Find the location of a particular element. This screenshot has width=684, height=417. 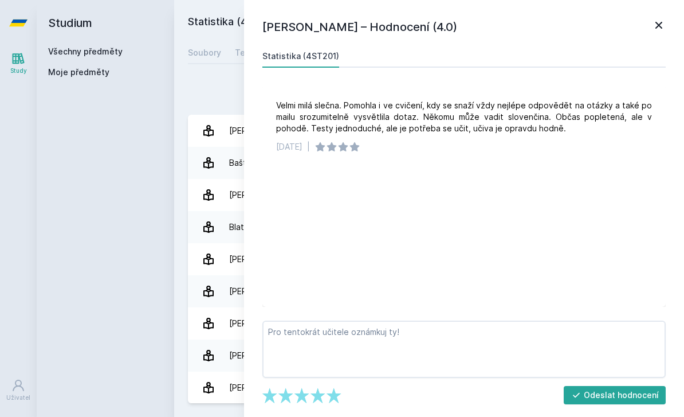

button: Odeslat hodnocení is located at coordinates (615, 395).